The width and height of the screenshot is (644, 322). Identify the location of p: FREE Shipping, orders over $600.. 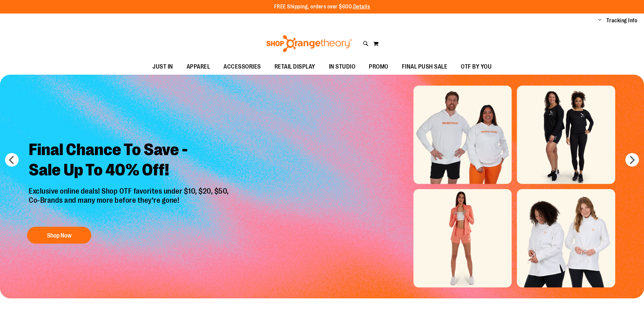
(322, 7).